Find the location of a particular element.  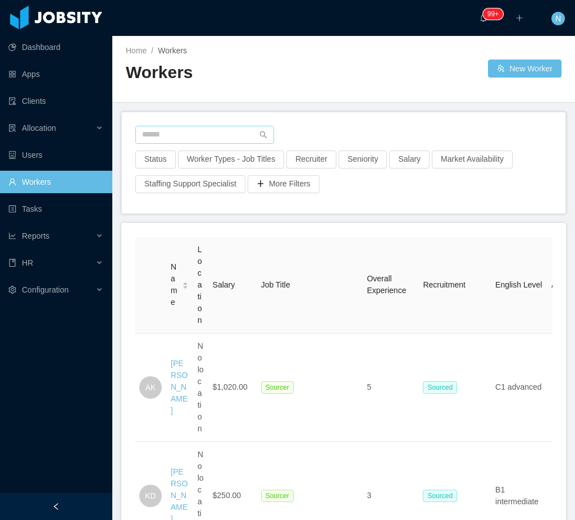

span: Reports is located at coordinates (35, 236).